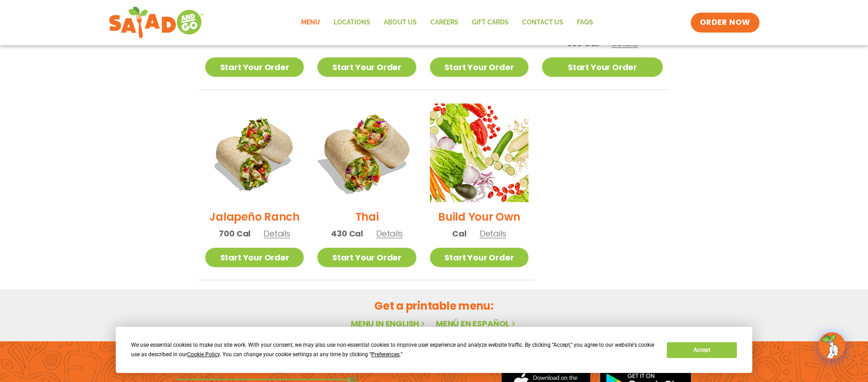 The height and width of the screenshot is (382, 868). What do you see at coordinates (479, 217) in the screenshot?
I see `h2: Build Your Own` at bounding box center [479, 217].